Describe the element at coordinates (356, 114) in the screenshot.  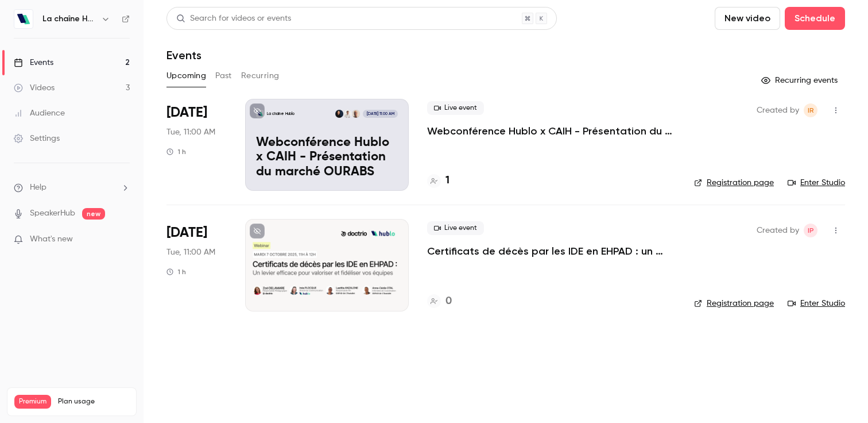
I see `img: David Marquaire` at that location.